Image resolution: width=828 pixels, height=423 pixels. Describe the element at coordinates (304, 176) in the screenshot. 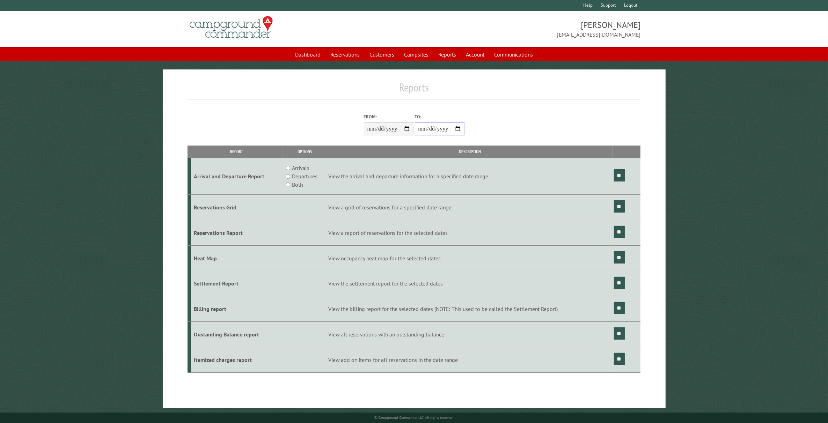

I see `label: Departures` at that location.